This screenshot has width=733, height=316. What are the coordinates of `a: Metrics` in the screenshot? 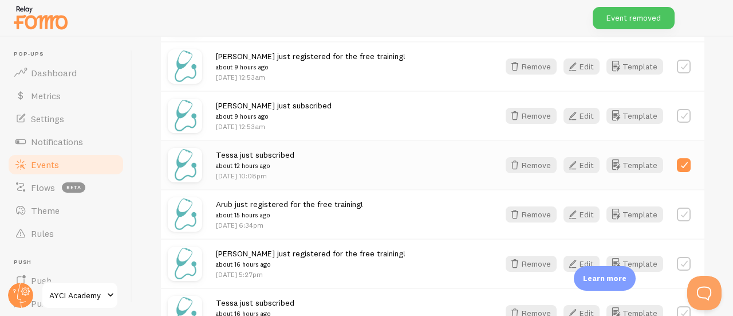 It's located at (66, 96).